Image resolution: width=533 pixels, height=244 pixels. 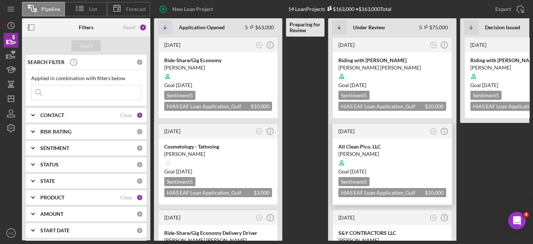 I want to click on span: $20,000, so click(x=434, y=106).